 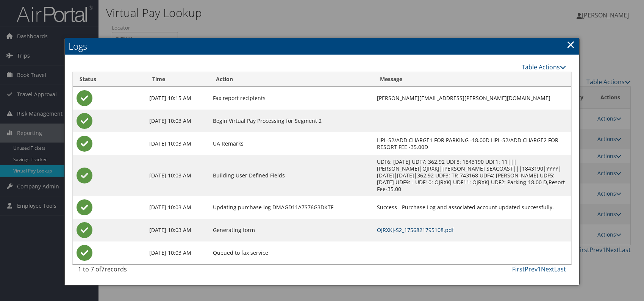 What do you see at coordinates (547, 269) in the screenshot?
I see `a: Next` at bounding box center [547, 269].